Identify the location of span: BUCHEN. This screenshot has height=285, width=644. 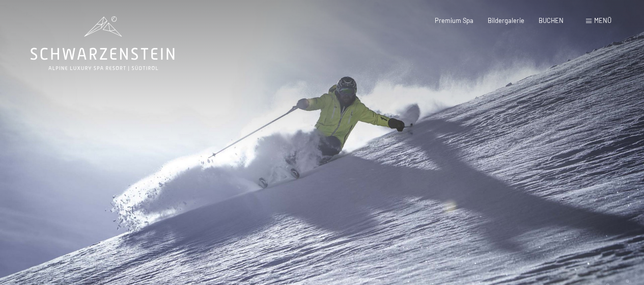
(551, 20).